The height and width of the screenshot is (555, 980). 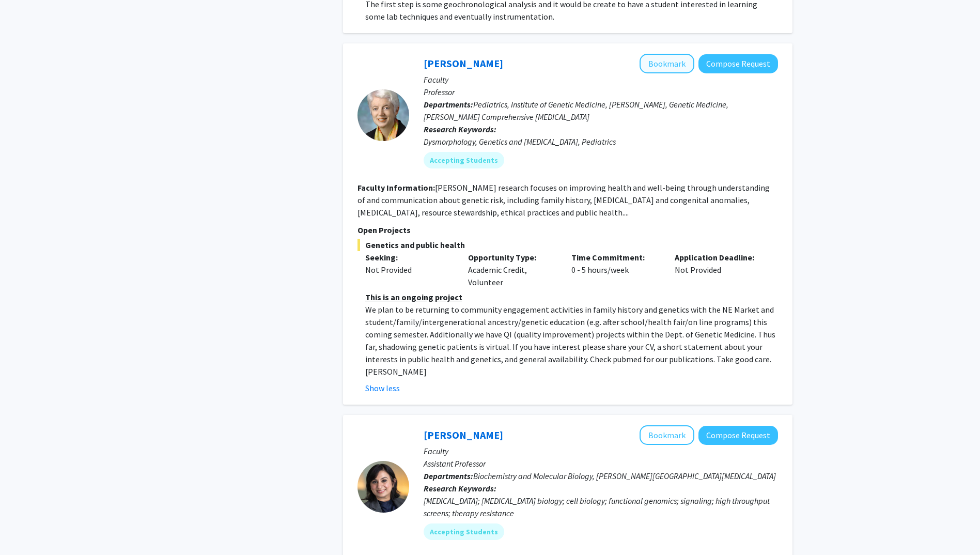 I want to click on p: Seeking:, so click(x=409, y=258).